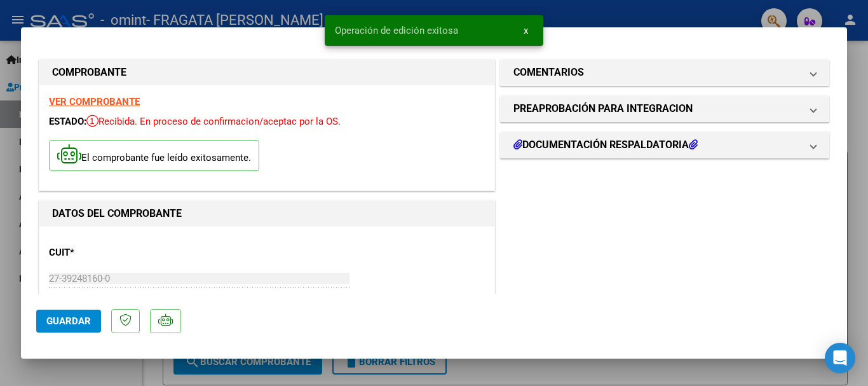  I want to click on span: Operación de edición exitosa, so click(396, 31).